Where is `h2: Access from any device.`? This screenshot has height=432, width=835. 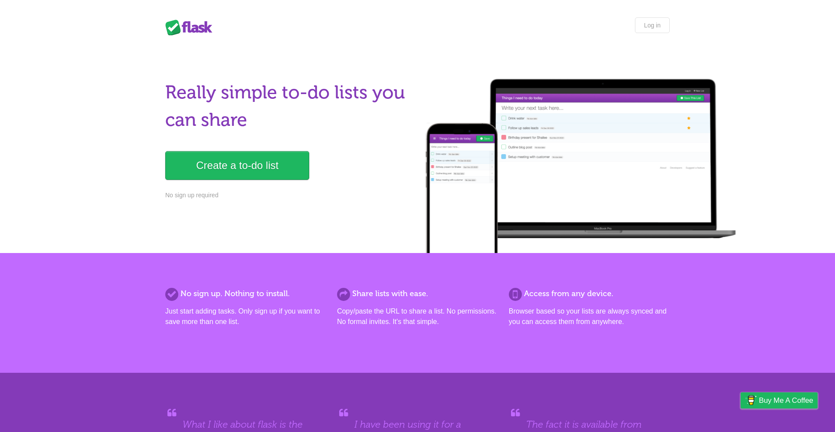
h2: Access from any device. is located at coordinates (590, 293).